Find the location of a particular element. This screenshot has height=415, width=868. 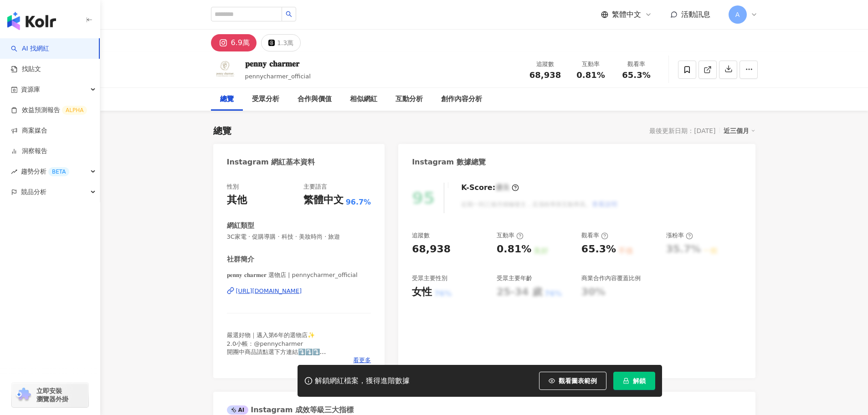

div: Instagram 成效等級三大指標 is located at coordinates (290, 410).